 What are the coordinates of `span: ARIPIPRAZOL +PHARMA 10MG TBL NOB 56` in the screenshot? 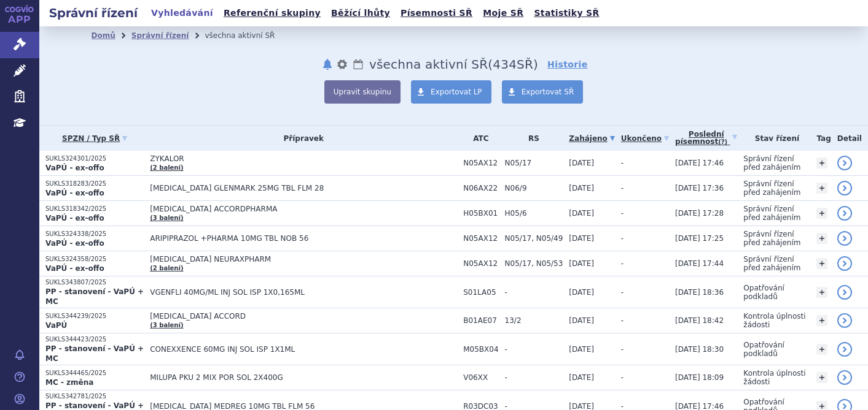 It's located at (303, 239).